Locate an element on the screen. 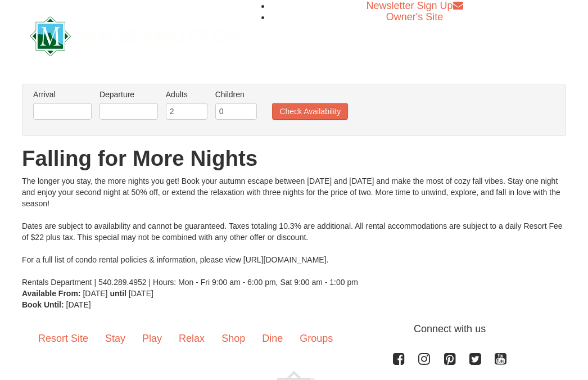 Image resolution: width=588 pixels, height=380 pixels. span: Owner's Site is located at coordinates (414, 17).